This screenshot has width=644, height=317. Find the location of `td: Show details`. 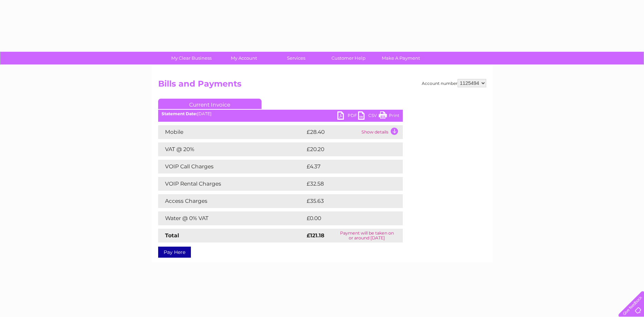

td: Show details is located at coordinates (381, 132).